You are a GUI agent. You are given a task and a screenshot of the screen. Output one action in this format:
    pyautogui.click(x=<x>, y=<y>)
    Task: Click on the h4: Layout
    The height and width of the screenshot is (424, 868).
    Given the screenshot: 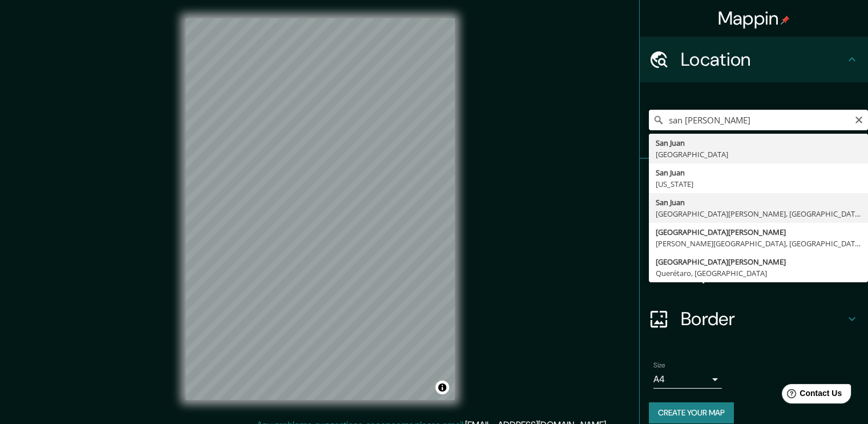 What is the action you would take?
    pyautogui.click(x=763, y=273)
    